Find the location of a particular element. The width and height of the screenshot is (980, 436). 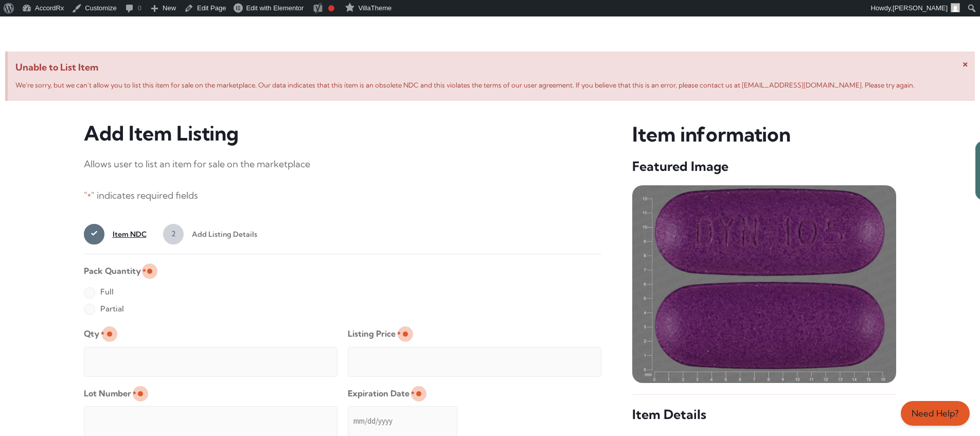

a: 1Item NDC is located at coordinates (115, 234).